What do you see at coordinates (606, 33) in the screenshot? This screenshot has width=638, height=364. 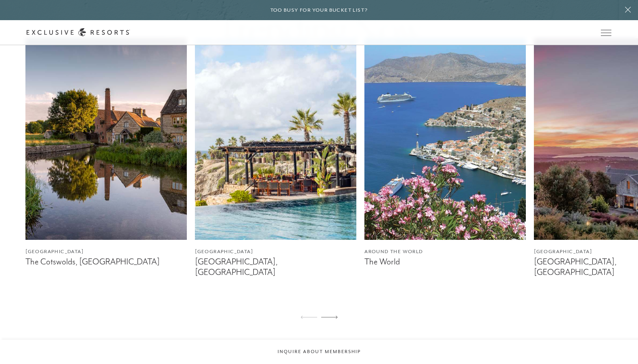 I see `button: Open navigation` at bounding box center [606, 33].